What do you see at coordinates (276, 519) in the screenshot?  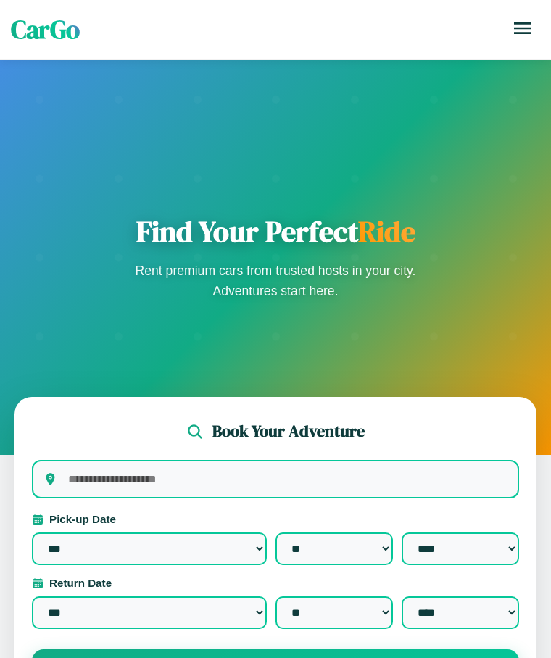 I see `label: Pick-up Date` at bounding box center [276, 519].